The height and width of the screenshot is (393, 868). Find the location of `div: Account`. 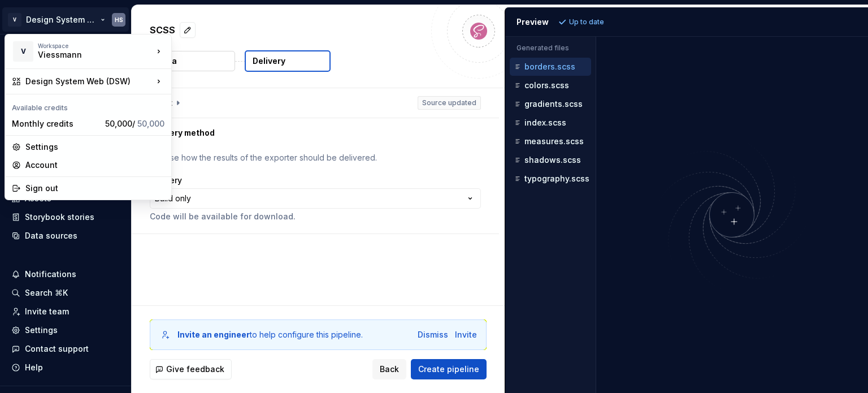

div: Account is located at coordinates (95, 165).